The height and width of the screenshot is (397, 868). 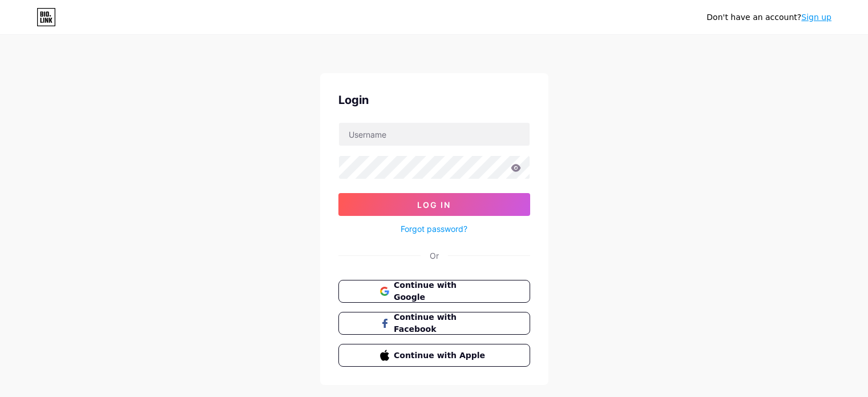 What do you see at coordinates (440, 355) in the screenshot?
I see `span: Continue with Apple` at bounding box center [440, 355].